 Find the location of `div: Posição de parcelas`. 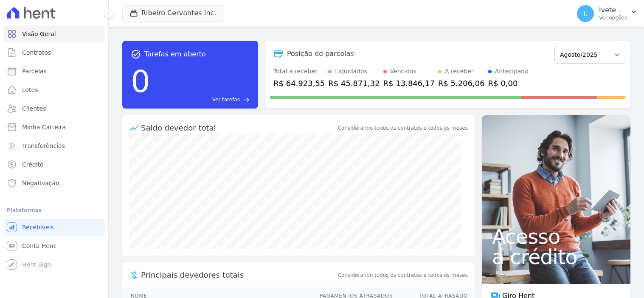

div: Posição de parcelas is located at coordinates (321, 54).